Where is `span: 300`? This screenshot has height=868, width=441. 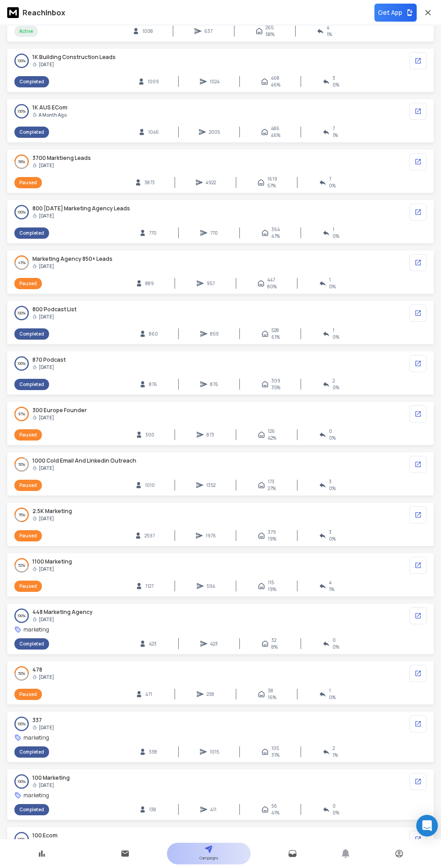
span: 300 is located at coordinates (150, 435).